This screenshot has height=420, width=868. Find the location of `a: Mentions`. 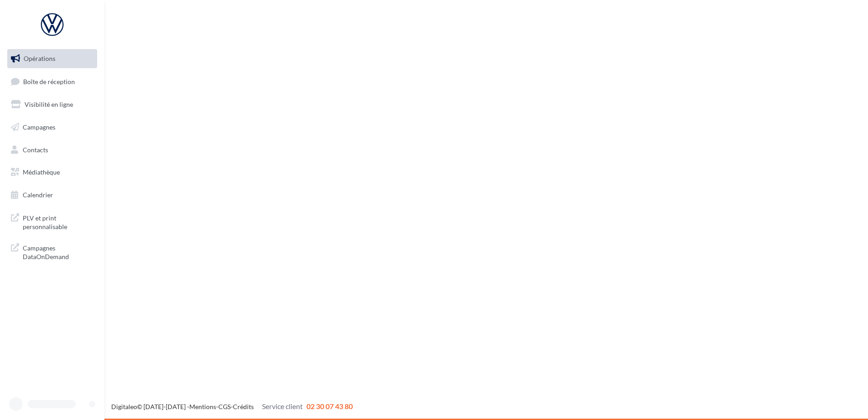

a: Mentions is located at coordinates (203, 406).